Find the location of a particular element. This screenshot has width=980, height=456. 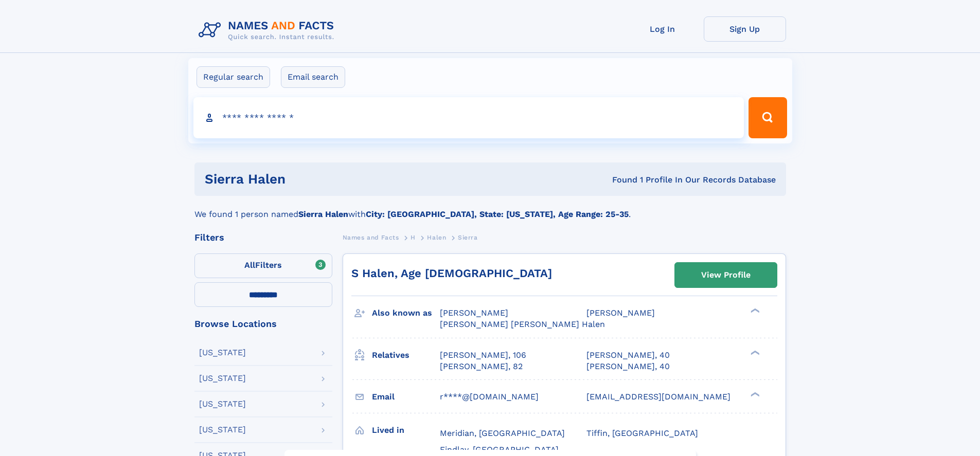

span: Halen is located at coordinates (436, 237).